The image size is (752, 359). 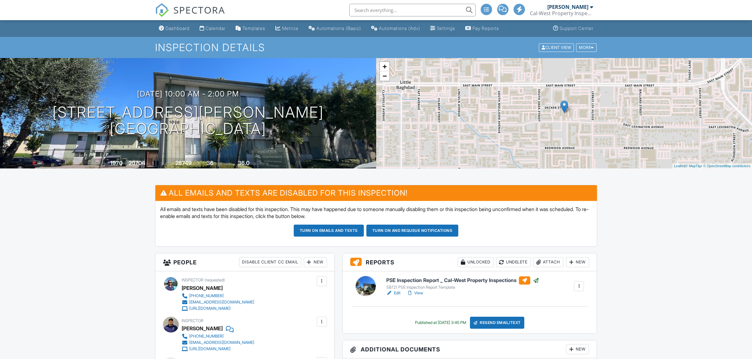 What do you see at coordinates (270, 262) in the screenshot?
I see `div: Disable Client CC Email` at bounding box center [270, 262].